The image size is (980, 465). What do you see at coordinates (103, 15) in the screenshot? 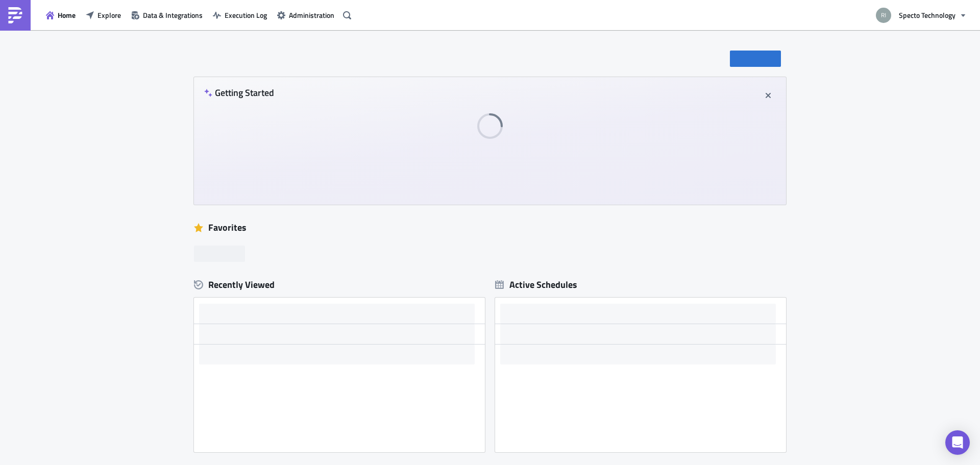
I see `button: Explore` at bounding box center [103, 15].